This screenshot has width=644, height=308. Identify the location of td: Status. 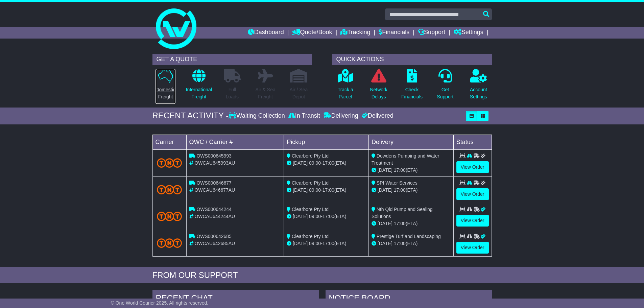
(472, 141).